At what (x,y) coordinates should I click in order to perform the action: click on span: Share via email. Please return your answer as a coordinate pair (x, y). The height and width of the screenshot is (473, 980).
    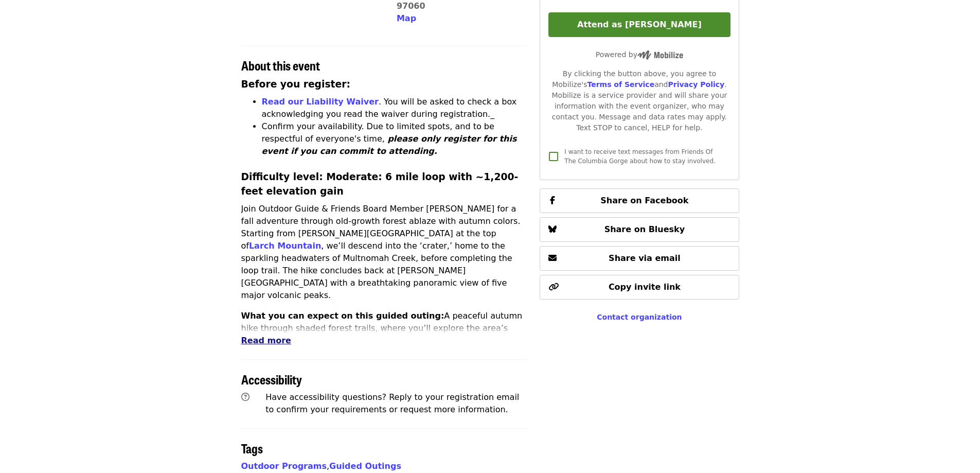
    Looking at the image, I should click on (645, 258).